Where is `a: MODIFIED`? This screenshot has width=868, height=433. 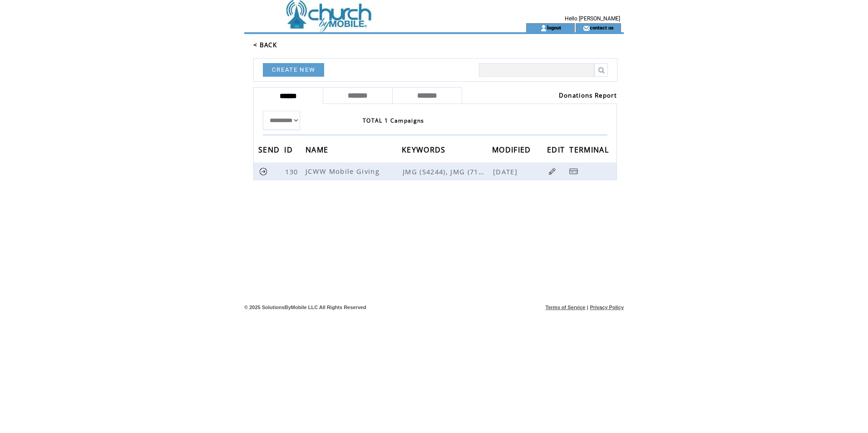 a: MODIFIED is located at coordinates (512, 149).